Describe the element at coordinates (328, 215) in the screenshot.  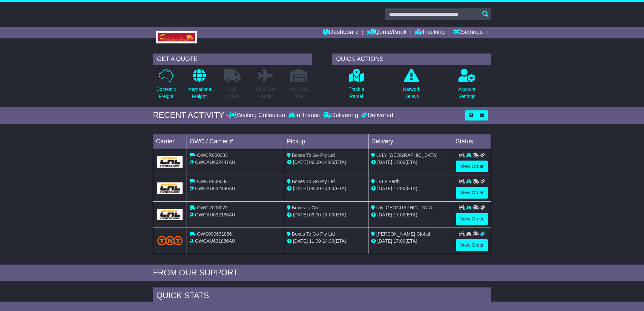
I see `span: 13:00` at that location.